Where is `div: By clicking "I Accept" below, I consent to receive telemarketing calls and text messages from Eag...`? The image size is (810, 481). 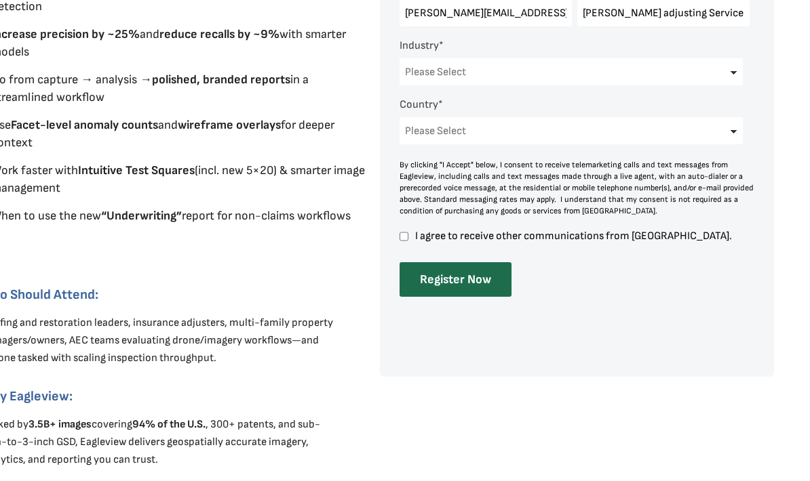
div: By clicking "I Accept" below, I consent to receive telemarketing calls and text messages from Eag... is located at coordinates (577, 188).